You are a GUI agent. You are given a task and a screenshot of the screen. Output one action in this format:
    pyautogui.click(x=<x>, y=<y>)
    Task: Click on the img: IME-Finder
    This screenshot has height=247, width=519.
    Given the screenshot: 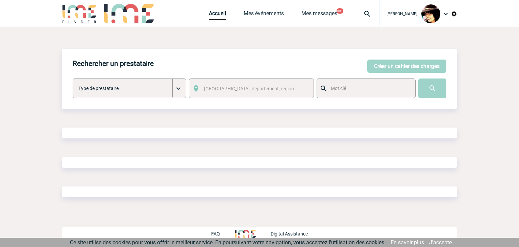 What is the action you would take?
    pyautogui.click(x=79, y=14)
    